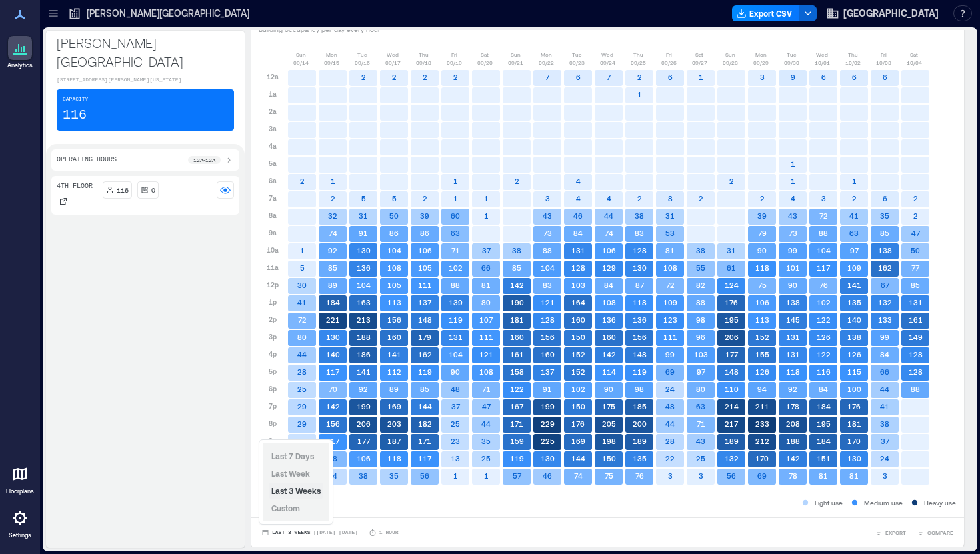 This screenshot has width=980, height=554. Describe the element at coordinates (333, 320) in the screenshot. I see `text: 221` at that location.